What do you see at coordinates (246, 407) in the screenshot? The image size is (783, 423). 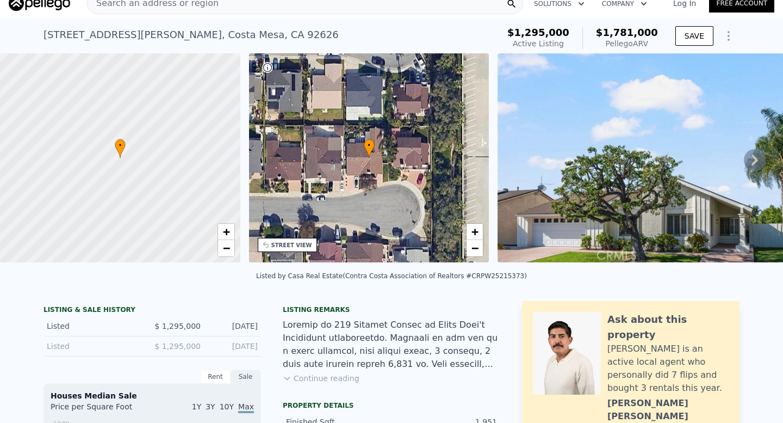 I see `span: Max` at bounding box center [246, 407].